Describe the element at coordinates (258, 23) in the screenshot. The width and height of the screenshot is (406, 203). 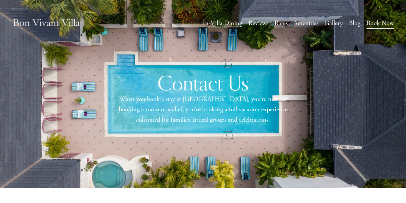
I see `a: Reviews` at that location.